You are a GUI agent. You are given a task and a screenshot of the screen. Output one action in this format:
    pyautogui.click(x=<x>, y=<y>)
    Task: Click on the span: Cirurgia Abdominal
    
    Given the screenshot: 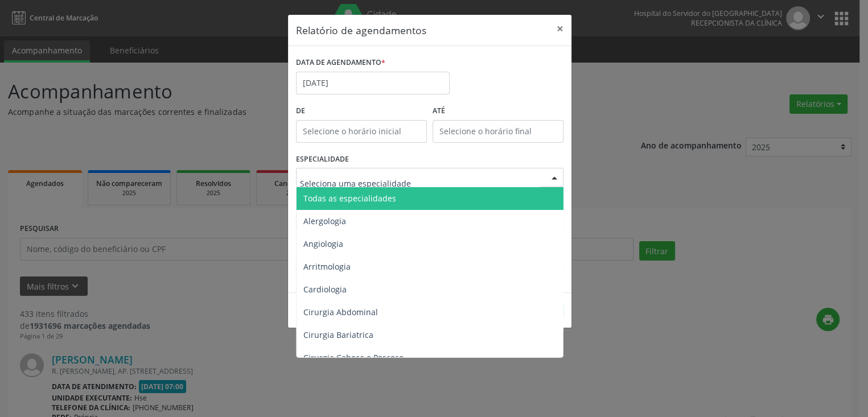 What is the action you would take?
    pyautogui.click(x=341, y=312)
    